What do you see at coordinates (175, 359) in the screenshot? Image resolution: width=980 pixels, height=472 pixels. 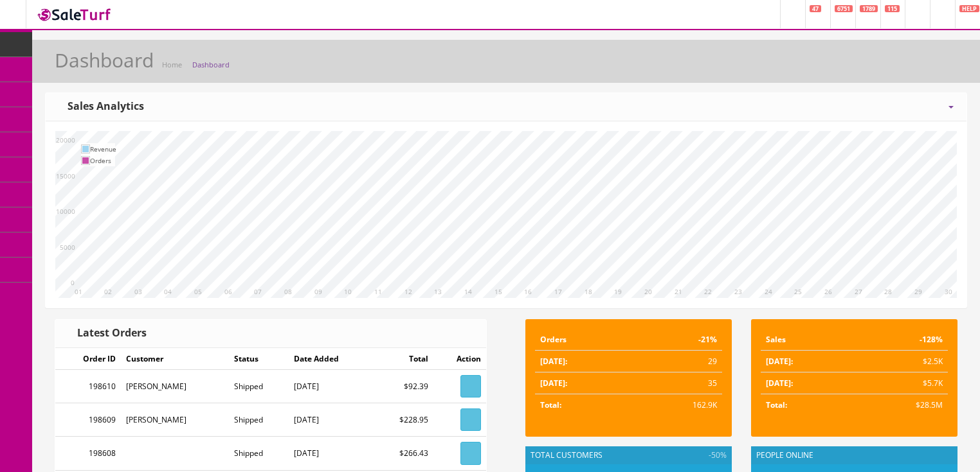 I see `td: Customer` at bounding box center [175, 359].